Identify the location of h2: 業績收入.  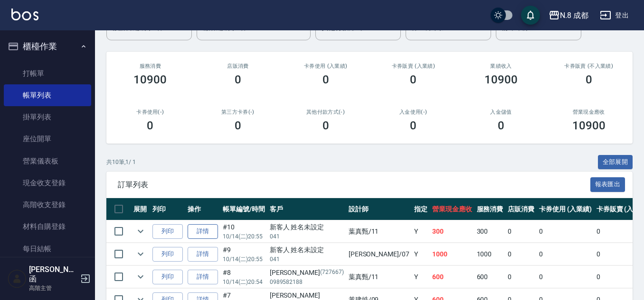
(501, 66).